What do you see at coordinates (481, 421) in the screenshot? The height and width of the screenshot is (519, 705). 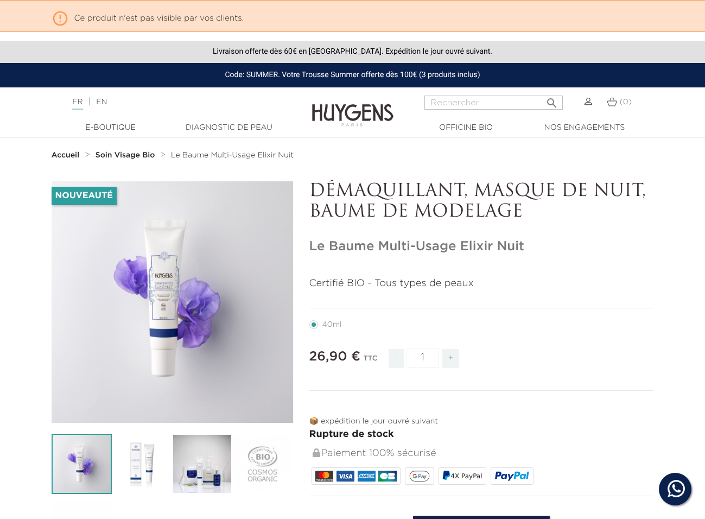 I see `p: 📦 expédition le jour ouvré suivant` at bounding box center [481, 421].